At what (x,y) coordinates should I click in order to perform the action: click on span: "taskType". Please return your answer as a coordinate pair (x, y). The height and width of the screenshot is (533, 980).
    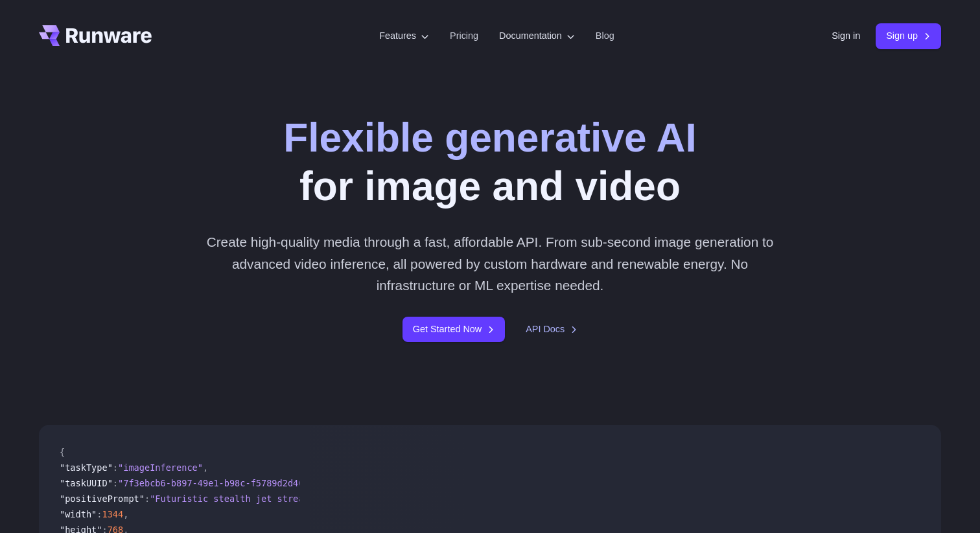
    Looking at the image, I should click on (87, 467).